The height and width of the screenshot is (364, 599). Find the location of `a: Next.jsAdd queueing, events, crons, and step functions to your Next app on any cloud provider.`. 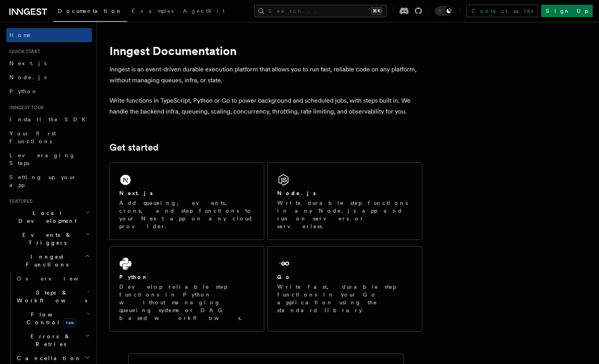

a: Next.jsAdd queueing, events, crons, and step functions to your Next app on any cloud provider. is located at coordinates (187, 201).